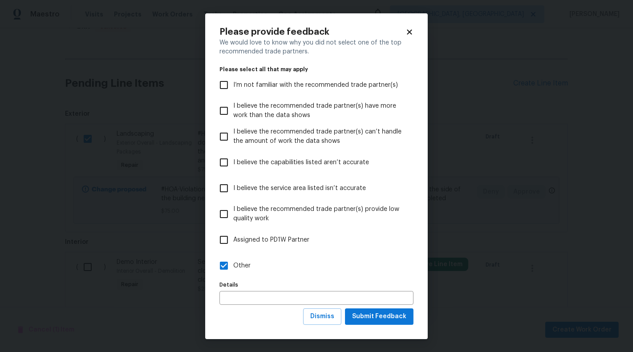  I want to click on h2: Please provide feedback, so click(313, 32).